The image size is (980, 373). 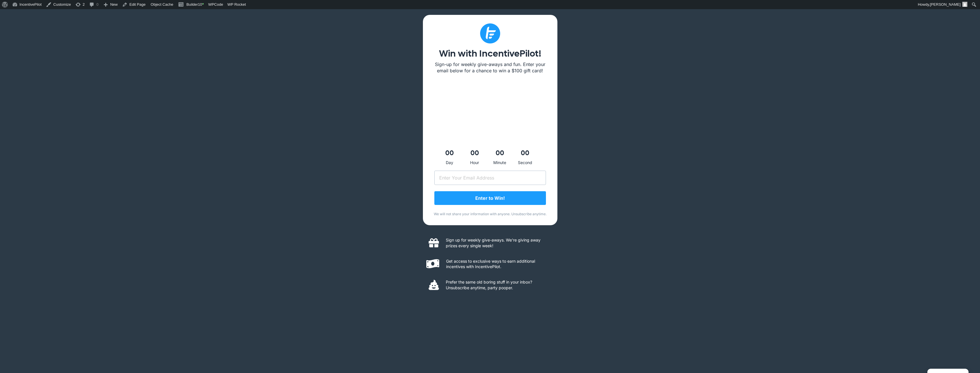 I want to click on div: Day, so click(x=450, y=163).